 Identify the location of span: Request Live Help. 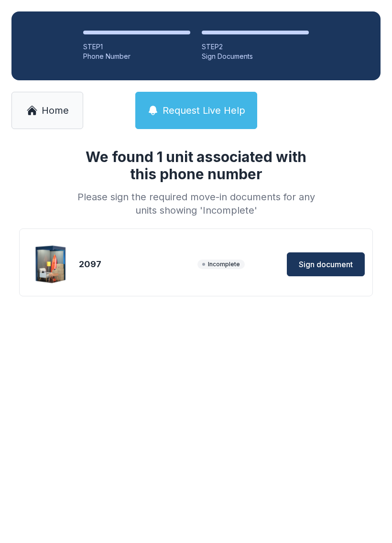
(204, 111).